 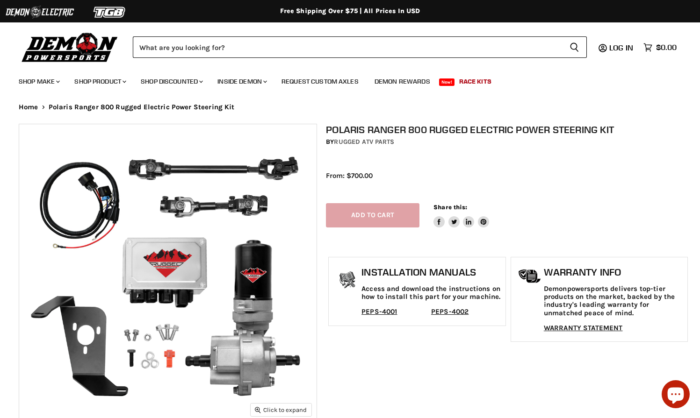 I want to click on img: TGB Logo 2, so click(x=110, y=12).